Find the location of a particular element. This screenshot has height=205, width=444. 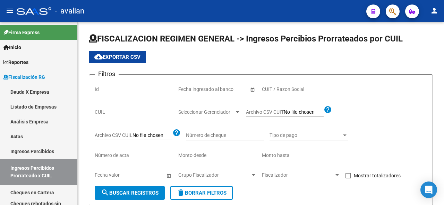

span: Mostrar totalizadores is located at coordinates (377, 176).